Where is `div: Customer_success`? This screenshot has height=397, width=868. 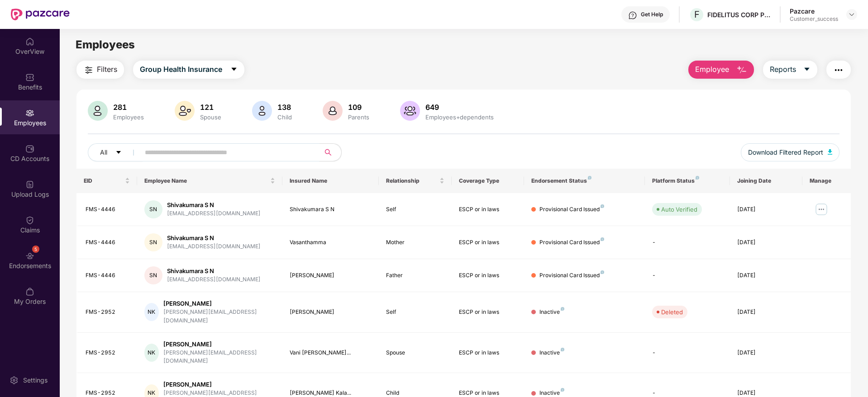
div: Customer_success is located at coordinates (813, 19).